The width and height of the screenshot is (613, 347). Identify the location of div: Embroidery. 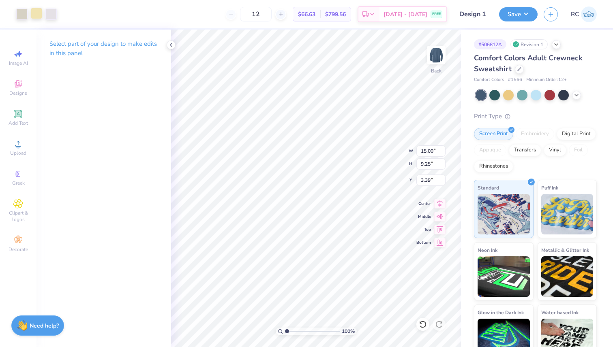
(535, 134).